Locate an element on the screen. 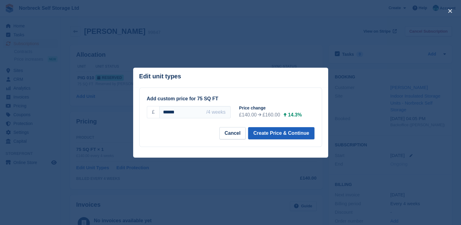 The height and width of the screenshot is (225, 461). div: £160.00 is located at coordinates (271, 115).